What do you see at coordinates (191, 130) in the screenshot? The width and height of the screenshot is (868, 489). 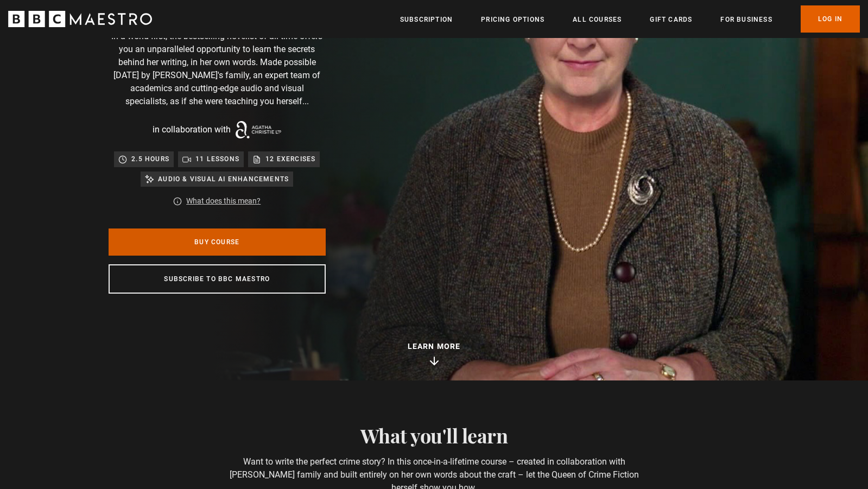 I see `p: in collaboration with` at bounding box center [191, 130].